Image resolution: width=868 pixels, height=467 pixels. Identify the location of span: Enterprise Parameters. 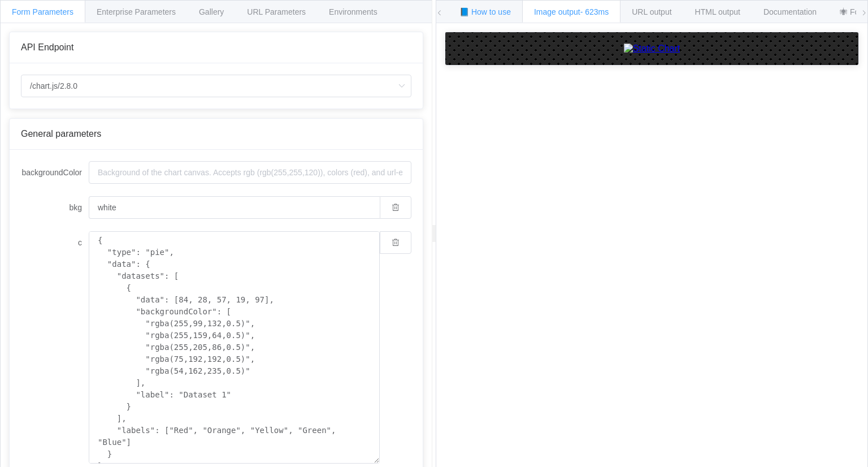
(136, 12).